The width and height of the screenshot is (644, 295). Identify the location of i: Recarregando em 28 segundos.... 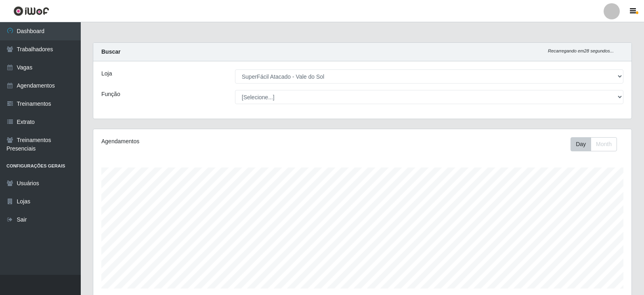
(581, 51).